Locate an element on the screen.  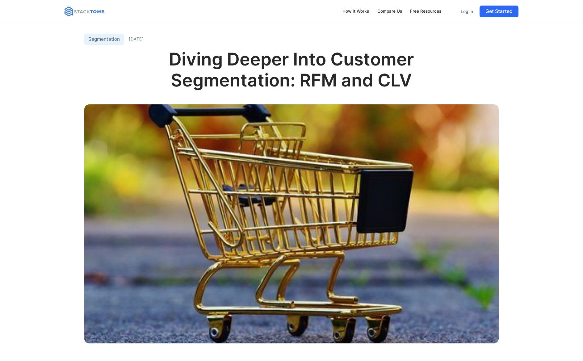
div: Compare Us is located at coordinates (390, 11).